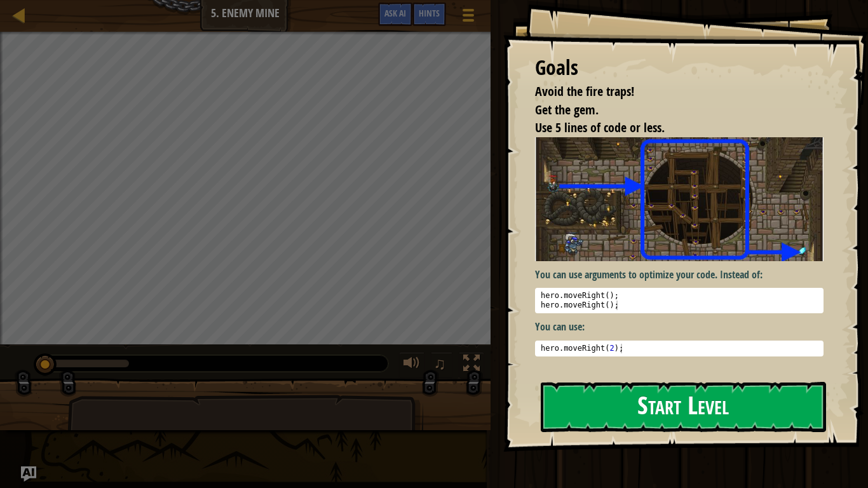  What do you see at coordinates (468, 17) in the screenshot?
I see `button: Show game menu` at bounding box center [468, 17].